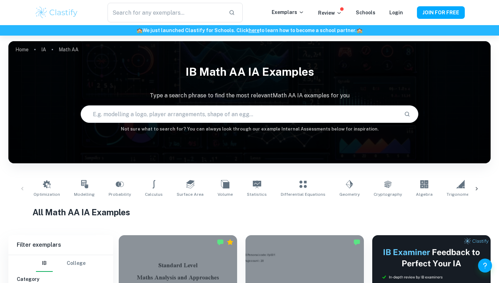 The width and height of the screenshot is (499, 283). Describe the element at coordinates (461, 195) in the screenshot. I see `span: Trigonometry` at that location.